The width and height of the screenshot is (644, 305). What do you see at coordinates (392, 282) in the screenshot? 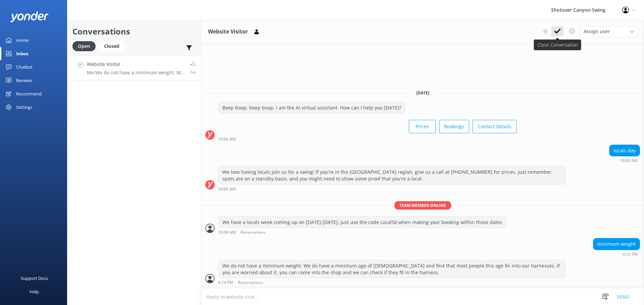
I see `div: Oct 04 2025 04:14pm (UTC +13:00) Pacific/Auckland` at bounding box center [392, 282].